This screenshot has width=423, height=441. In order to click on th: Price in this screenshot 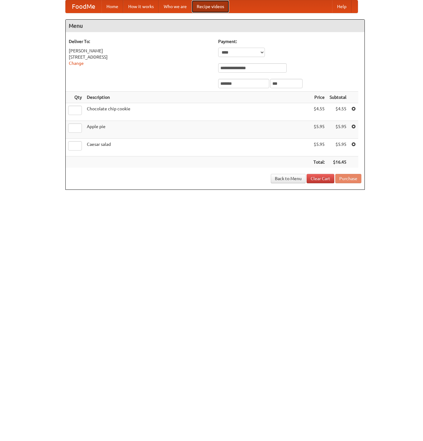, I will do `click(319, 97)`.